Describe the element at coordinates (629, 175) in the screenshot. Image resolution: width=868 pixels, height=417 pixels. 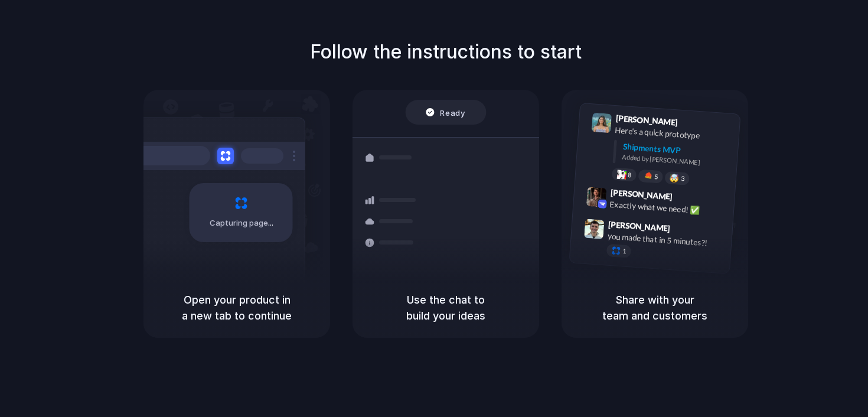
I see `span: 8` at that location.